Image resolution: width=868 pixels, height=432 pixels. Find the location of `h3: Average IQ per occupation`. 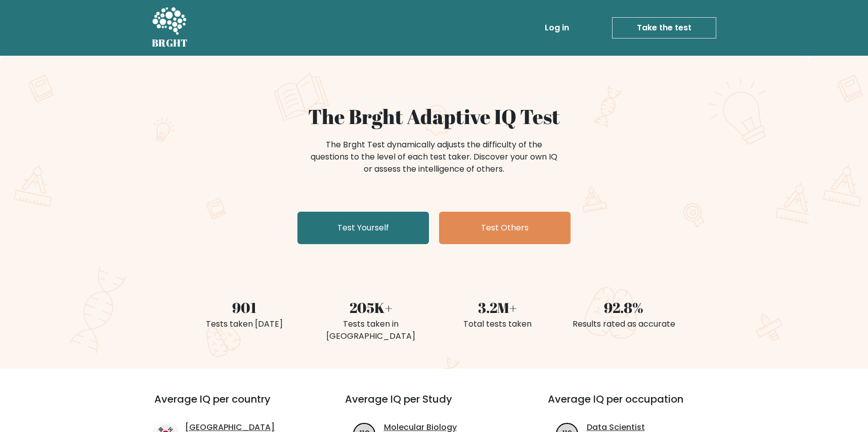

h3: Average IQ per occupation is located at coordinates (637, 405).